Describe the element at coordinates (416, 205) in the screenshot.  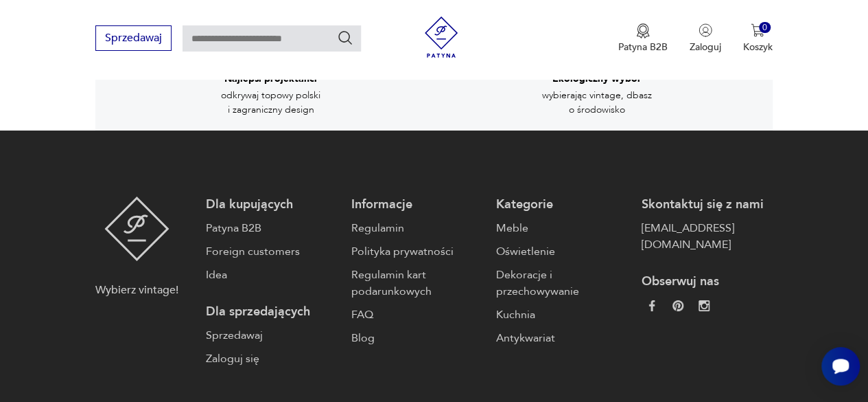
I see `p: Informacje` at that location.